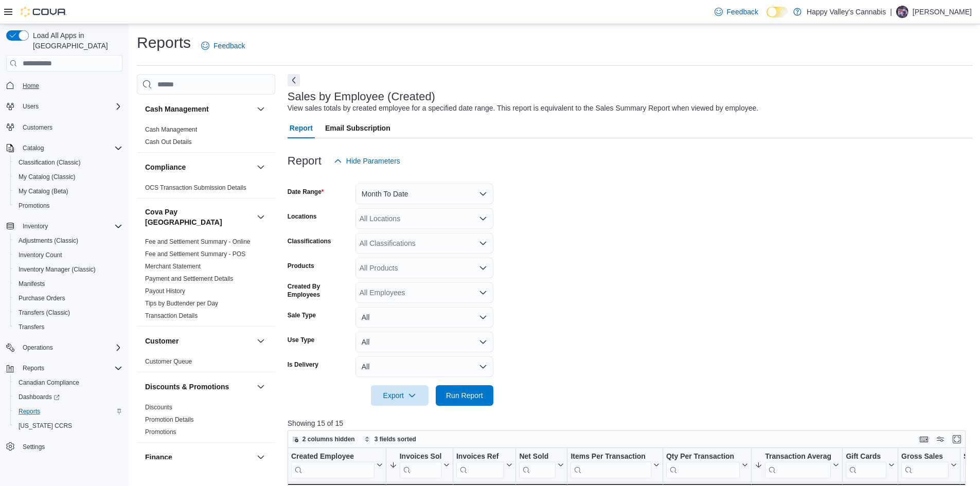  What do you see at coordinates (171, 316) in the screenshot?
I see `a: Transaction Details` at bounding box center [171, 316].